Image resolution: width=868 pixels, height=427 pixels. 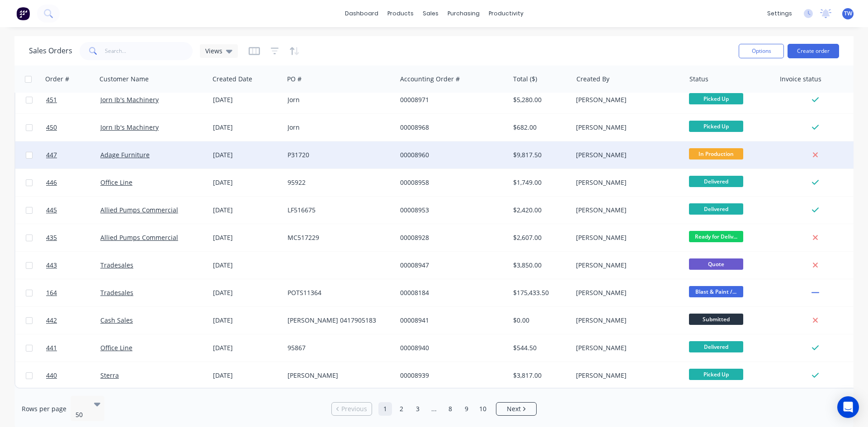 I want to click on div: products, so click(x=400, y=14).